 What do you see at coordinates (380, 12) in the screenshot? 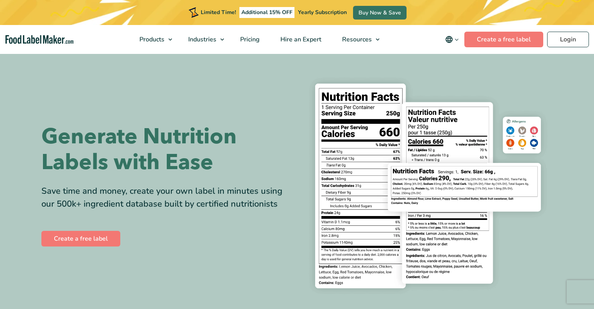
I see `a: Buy Now & Save` at bounding box center [380, 12].